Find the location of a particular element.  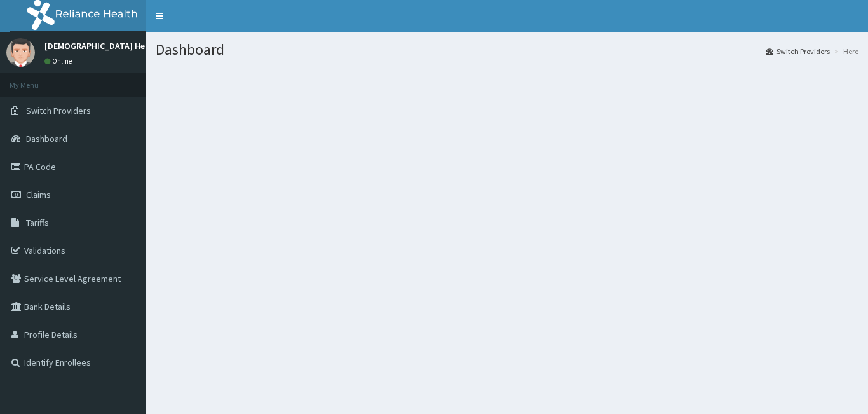

a: Switch Providers is located at coordinates (798, 51).